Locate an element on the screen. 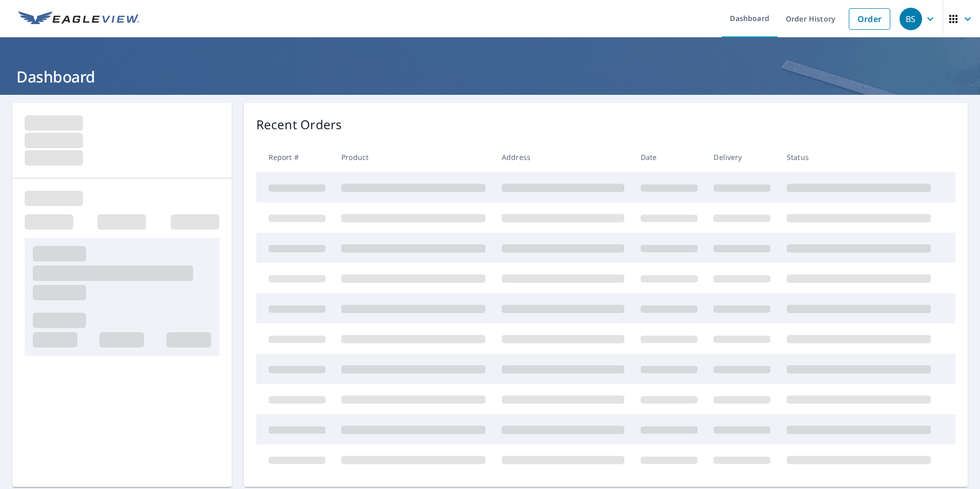  div: BS is located at coordinates (911, 19).